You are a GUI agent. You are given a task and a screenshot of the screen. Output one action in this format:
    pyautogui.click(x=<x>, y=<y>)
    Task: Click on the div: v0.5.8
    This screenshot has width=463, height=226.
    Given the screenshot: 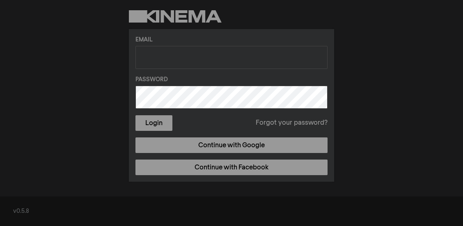 What is the action you would take?
    pyautogui.click(x=231, y=211)
    